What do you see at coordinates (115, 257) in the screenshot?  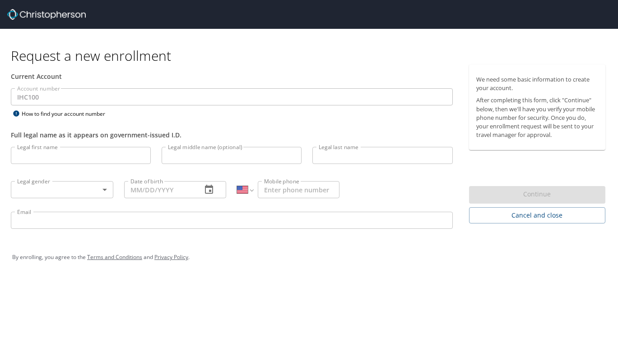 I see `a: Terms and Conditions` at bounding box center [115, 257].